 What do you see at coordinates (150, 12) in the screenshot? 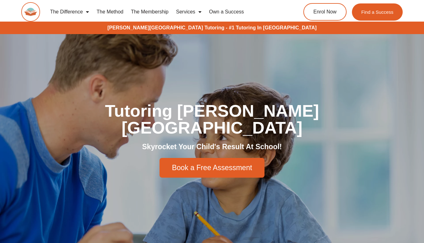
I see `a: The Membership` at bounding box center [150, 12].